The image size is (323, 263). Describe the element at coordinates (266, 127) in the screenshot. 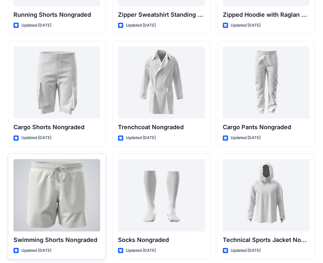

I see `p: Cargo Pants Nongraded` at that location.